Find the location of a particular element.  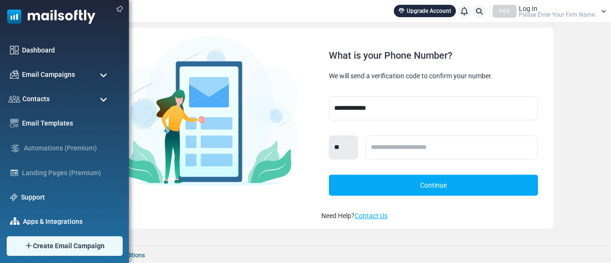

a: Support is located at coordinates (66, 197).